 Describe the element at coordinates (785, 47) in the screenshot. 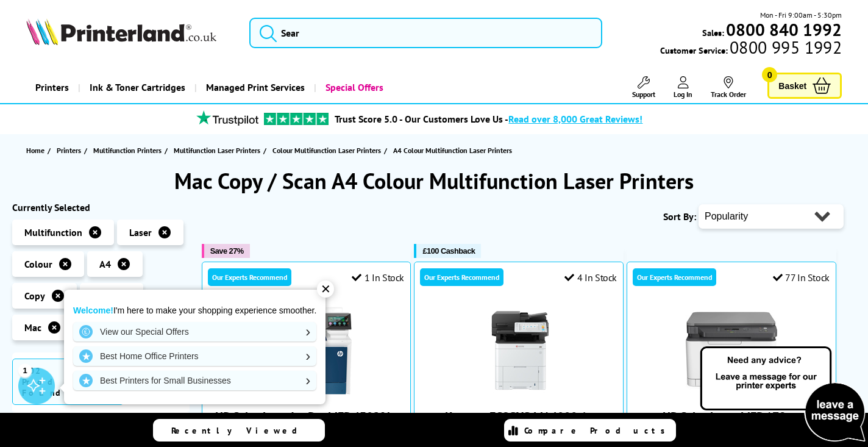

I see `span: 0800 995 1992` at that location.